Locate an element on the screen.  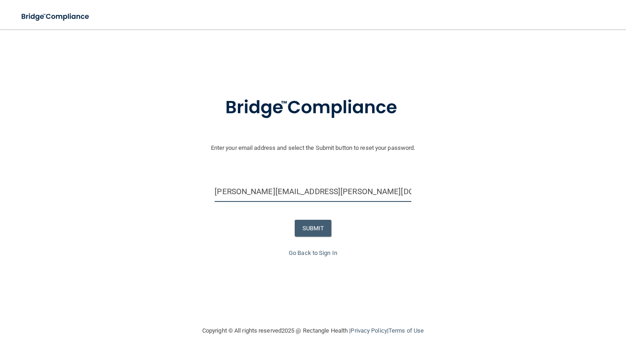
a: Privacy Policy is located at coordinates (368, 331).